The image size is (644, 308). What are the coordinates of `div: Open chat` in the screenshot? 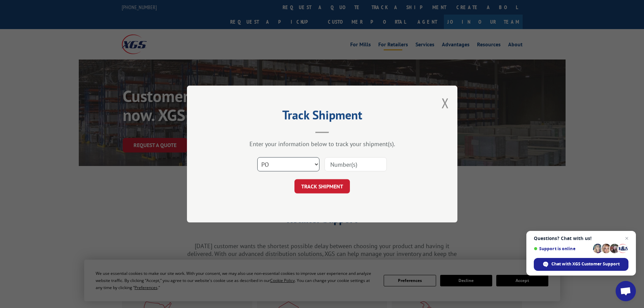 It's located at (626, 291).